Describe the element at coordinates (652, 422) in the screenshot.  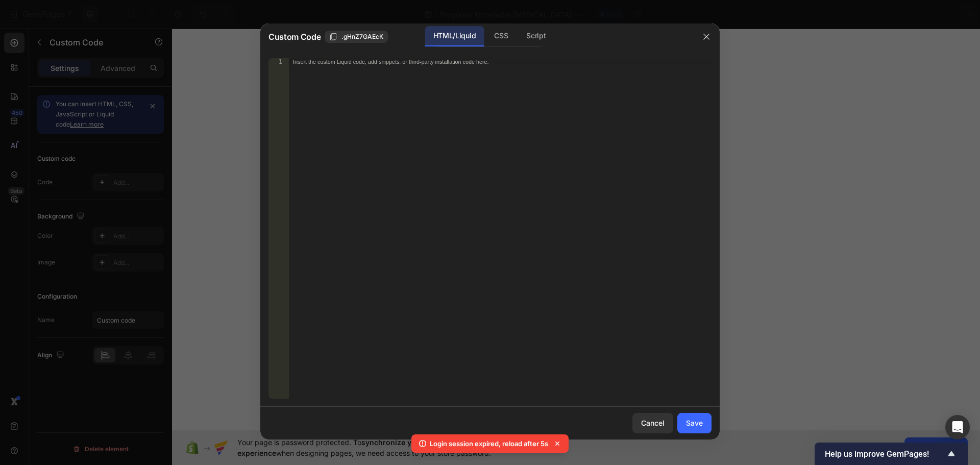
I see `div: Cancel` at that location.